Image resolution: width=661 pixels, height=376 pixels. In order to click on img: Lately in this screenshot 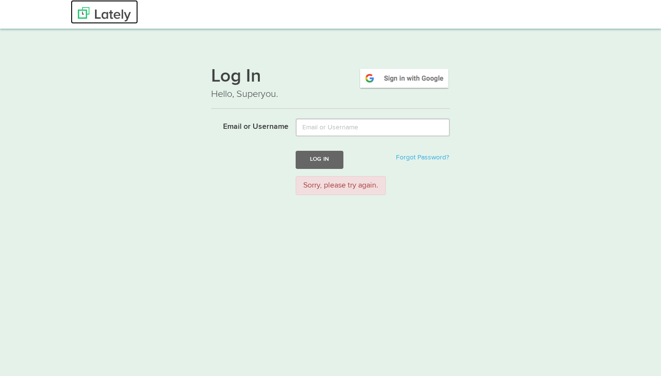, I will do `click(104, 14)`.